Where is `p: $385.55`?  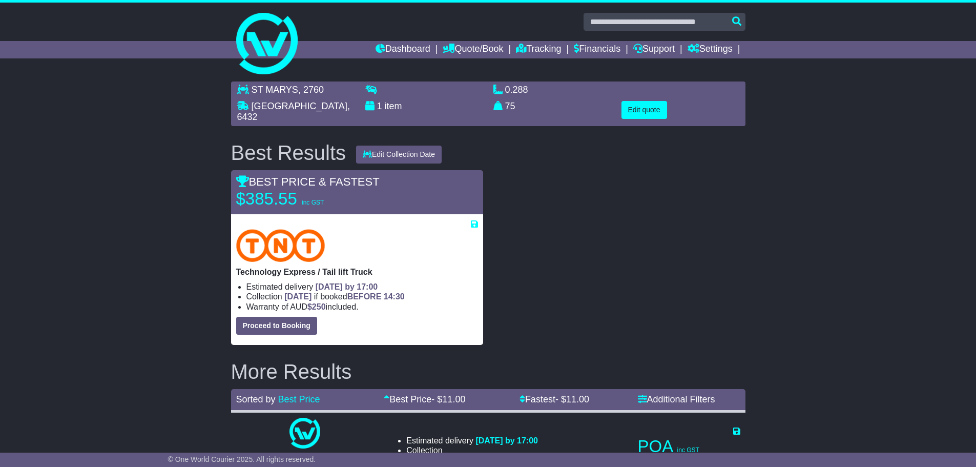 p: $385.55 is located at coordinates (300, 199).